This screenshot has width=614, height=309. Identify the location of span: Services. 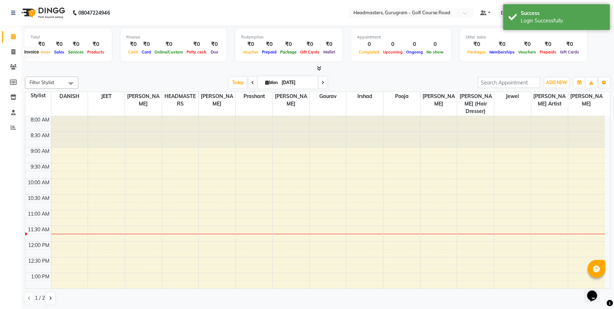
(76, 52).